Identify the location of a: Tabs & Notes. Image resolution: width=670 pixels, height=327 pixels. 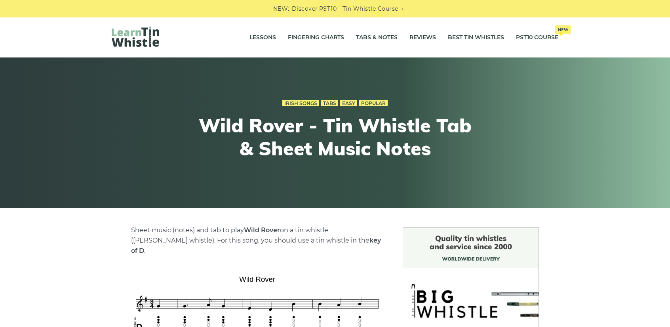
(377, 38).